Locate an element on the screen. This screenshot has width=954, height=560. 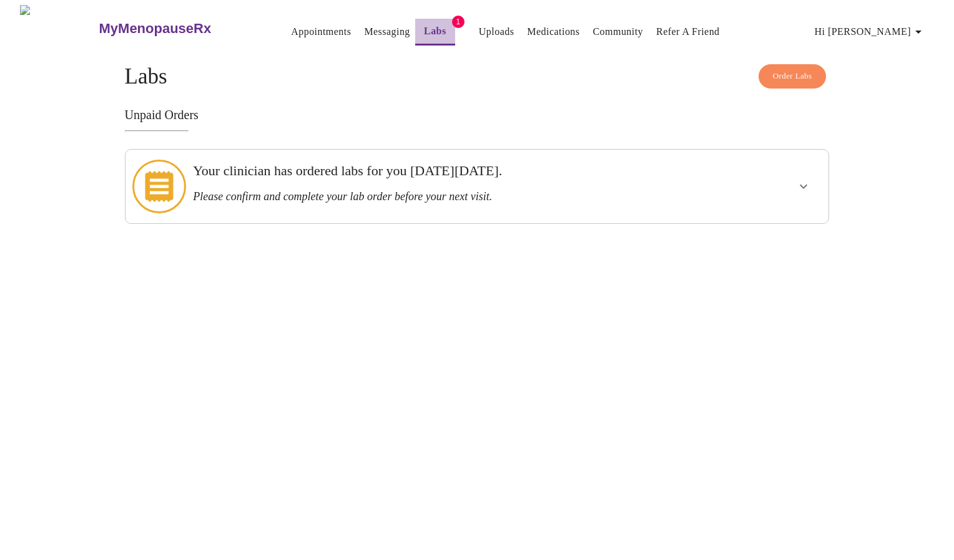
img: MyMenopauseRx Logo is located at coordinates (59, 28).